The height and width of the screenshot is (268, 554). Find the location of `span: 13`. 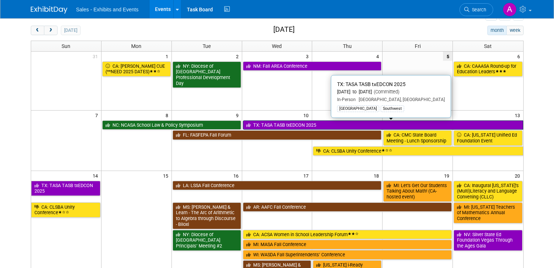

span: 13 is located at coordinates (518, 115).